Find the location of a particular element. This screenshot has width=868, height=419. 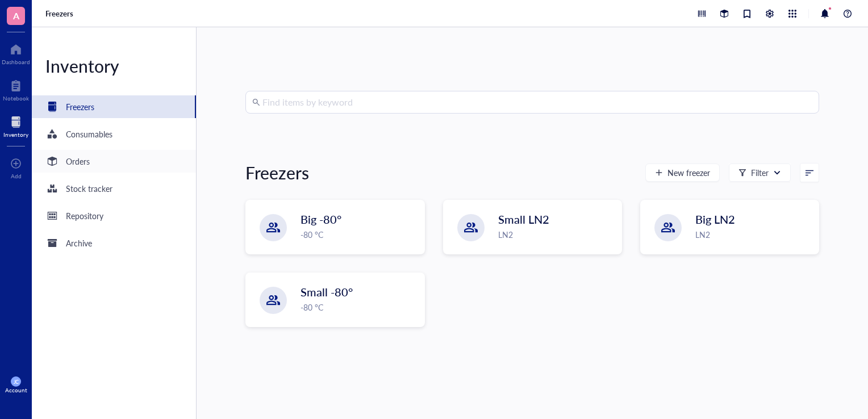

div: Consumables is located at coordinates (89, 134).